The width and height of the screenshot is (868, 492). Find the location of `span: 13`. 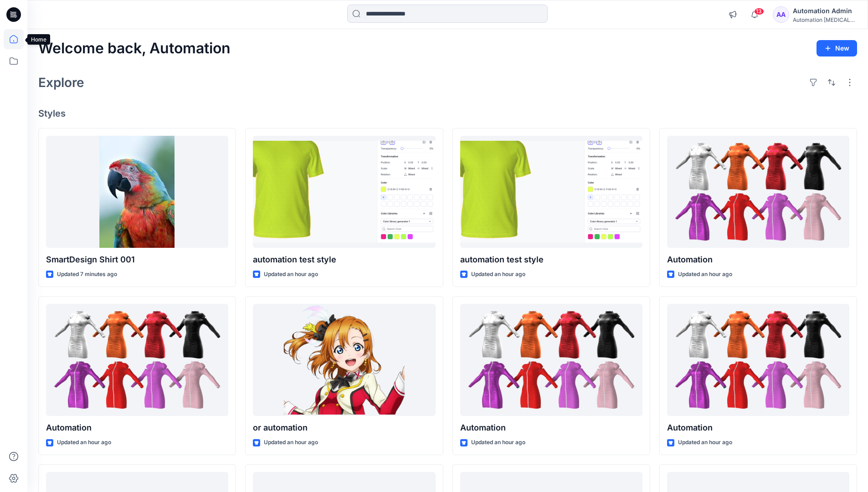

span: 13 is located at coordinates (759, 12).